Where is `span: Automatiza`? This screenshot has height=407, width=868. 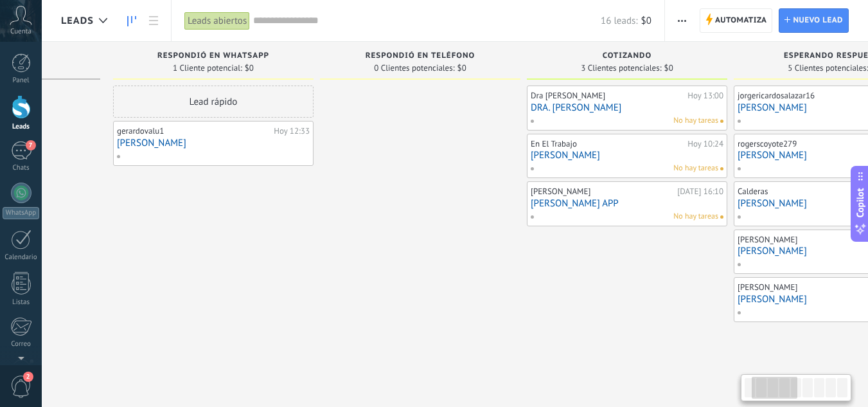 span: Automatiza is located at coordinates (741, 21).